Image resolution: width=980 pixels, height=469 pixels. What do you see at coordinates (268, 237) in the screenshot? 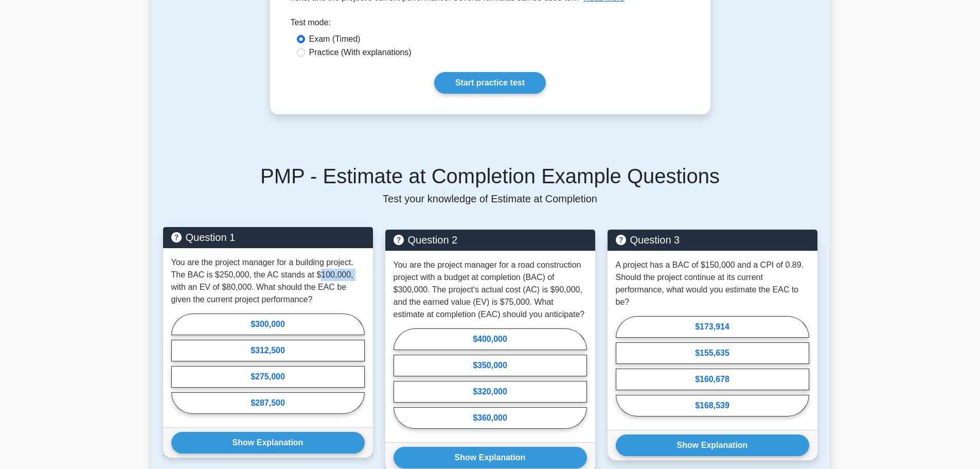
I see `h5: Question 1` at bounding box center [268, 237].